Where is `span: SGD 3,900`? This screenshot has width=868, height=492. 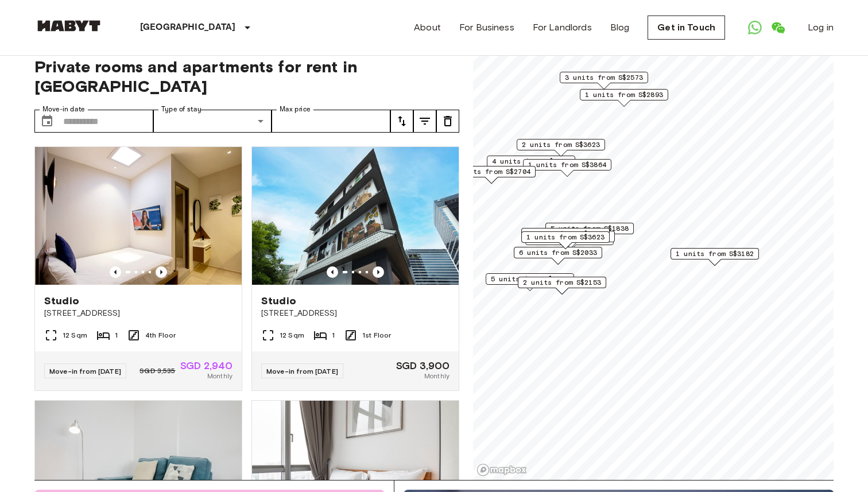
span: SGD 3,900 is located at coordinates (423, 366).